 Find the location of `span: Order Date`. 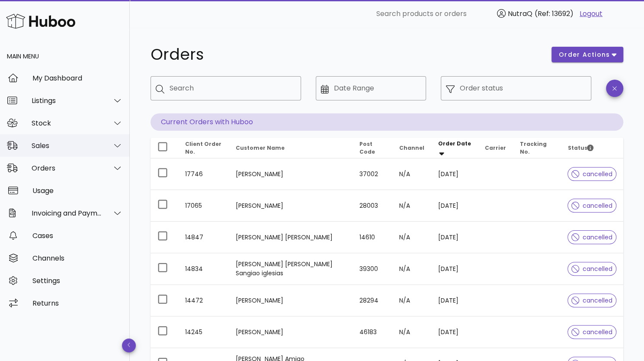

span: Order Date is located at coordinates (454, 143).